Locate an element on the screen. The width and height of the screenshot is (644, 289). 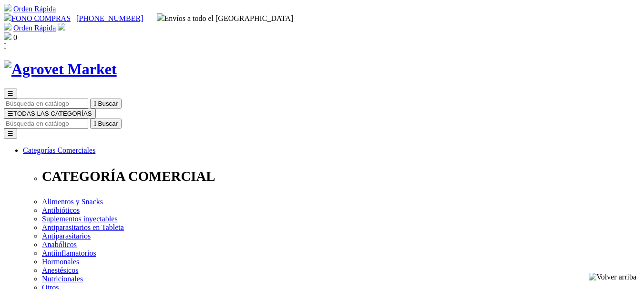
img: Volver arriba is located at coordinates (613, 277).